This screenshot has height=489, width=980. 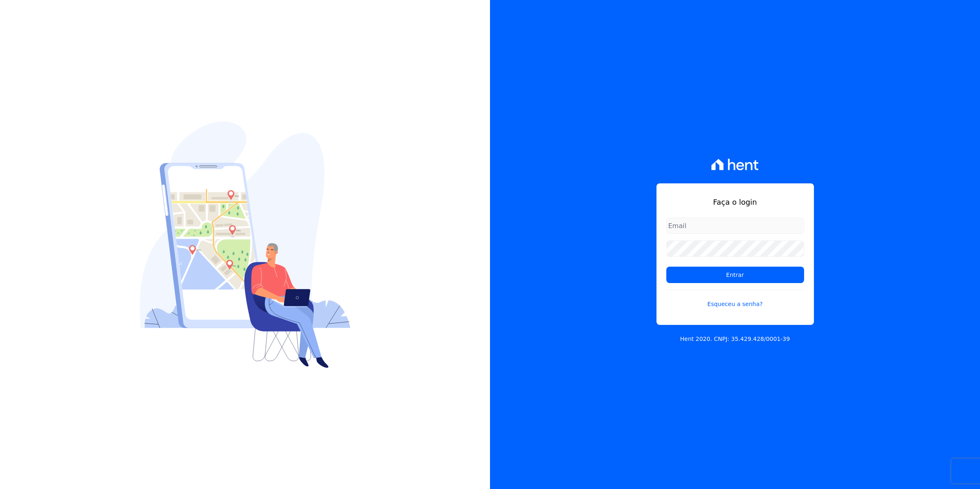 What do you see at coordinates (735, 202) in the screenshot?
I see `h1: Faça o login` at bounding box center [735, 202].